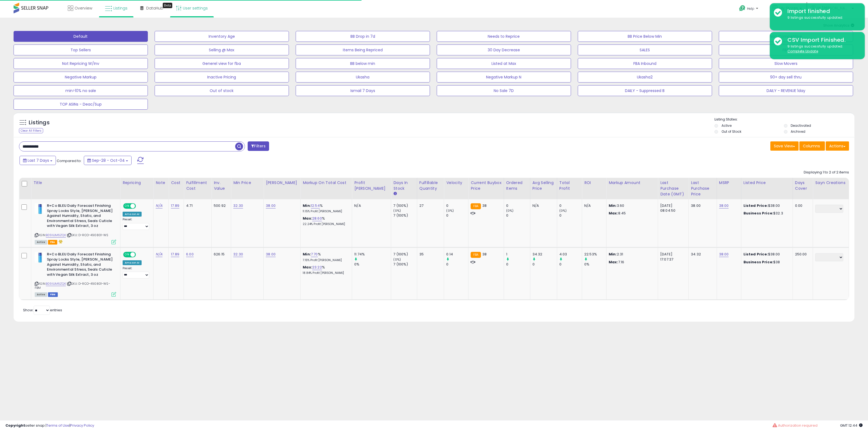 The width and height of the screenshot is (868, 431). Describe the element at coordinates (127, 255) in the screenshot. I see `span: ON` at that location.